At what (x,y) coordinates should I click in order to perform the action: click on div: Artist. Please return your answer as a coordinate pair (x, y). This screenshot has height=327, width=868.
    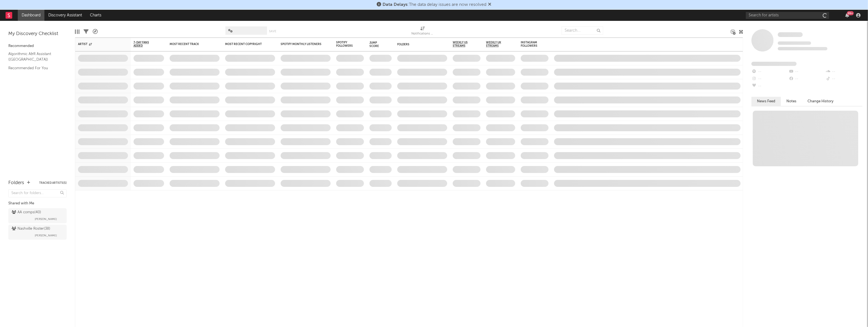
    Looking at the image, I should click on (99, 44).